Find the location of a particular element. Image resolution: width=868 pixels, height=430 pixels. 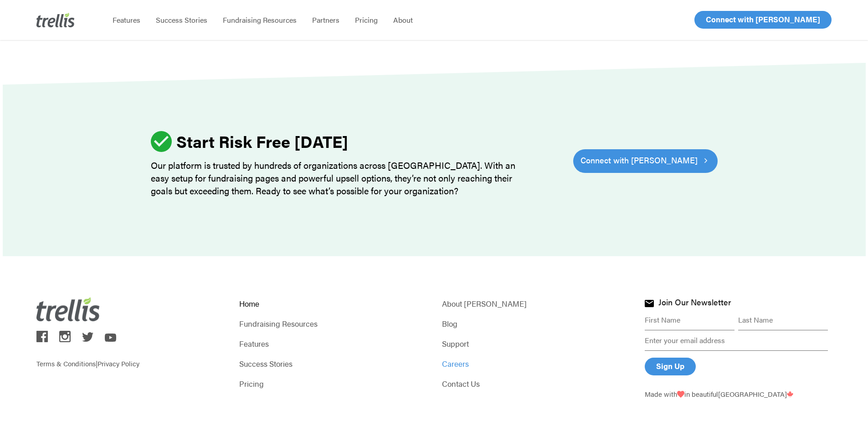

input: Enter your email address is located at coordinates (736, 340).